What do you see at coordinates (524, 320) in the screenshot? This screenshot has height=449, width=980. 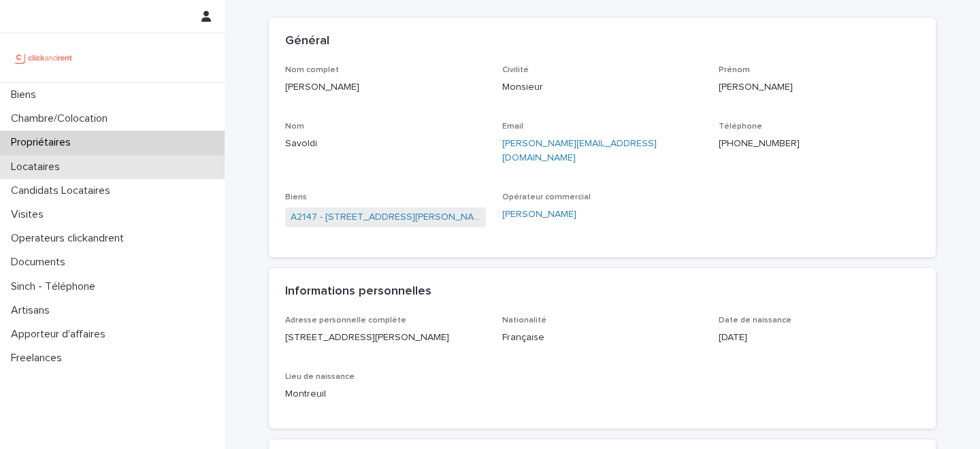 I see `span: Nationalité` at bounding box center [524, 320].